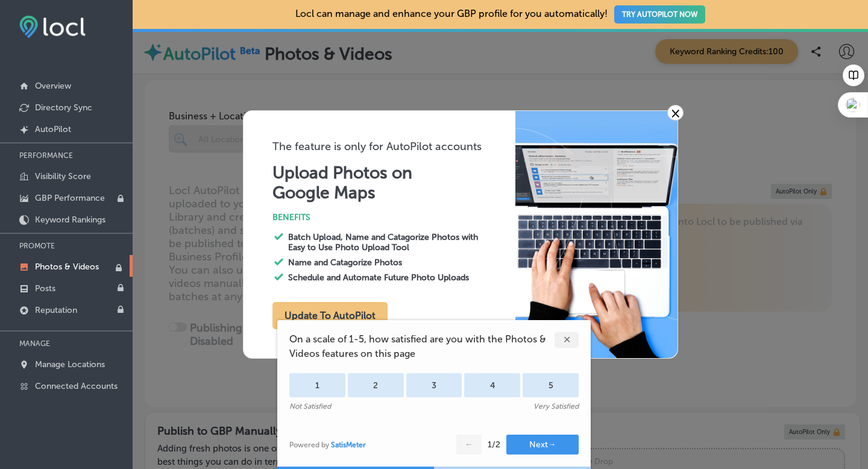 This screenshot has height=469, width=868. I want to click on div: 5, so click(551, 385).